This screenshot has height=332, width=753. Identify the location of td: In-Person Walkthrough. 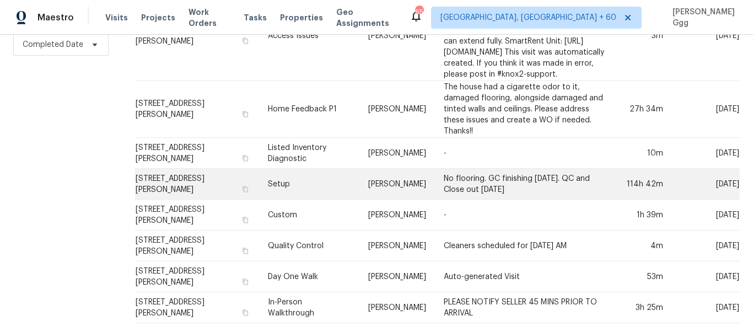
(309, 308).